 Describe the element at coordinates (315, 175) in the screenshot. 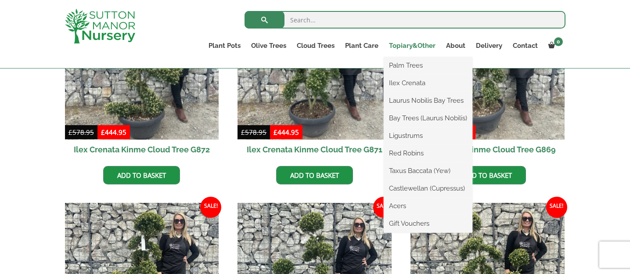

I see `a: Add to basket: “Ilex Crenata Kinme Cloud Tree G871”` at that location.